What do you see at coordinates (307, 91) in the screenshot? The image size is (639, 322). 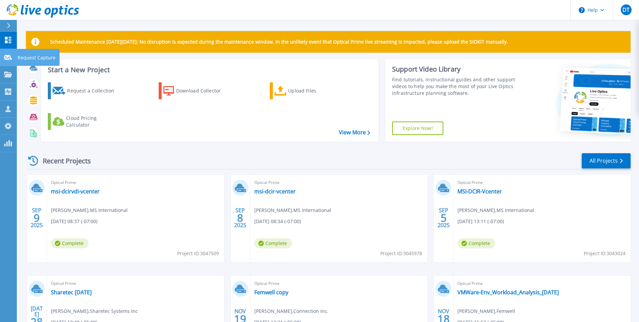 I see `a: Upload Files` at bounding box center [307, 91].